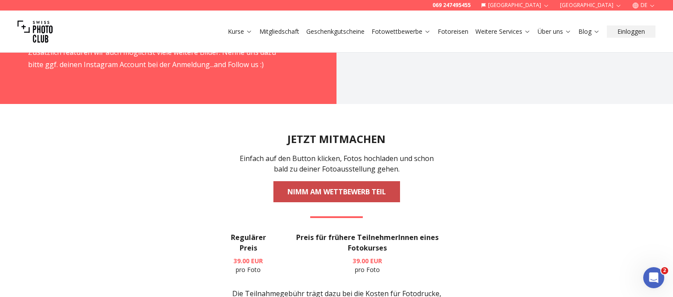  I want to click on span: 2, so click(665, 271).